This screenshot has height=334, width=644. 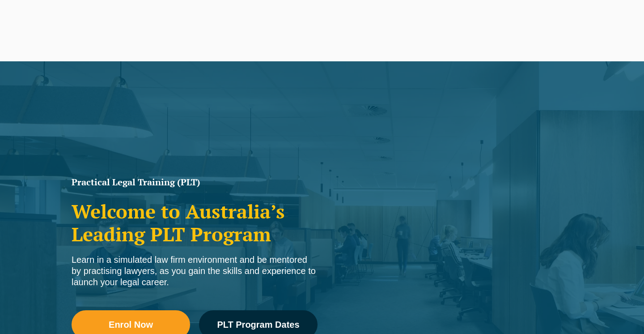 What do you see at coordinates (195, 222) in the screenshot?
I see `h2: Welcome to Australia’s Leading PLT Program` at bounding box center [195, 222].